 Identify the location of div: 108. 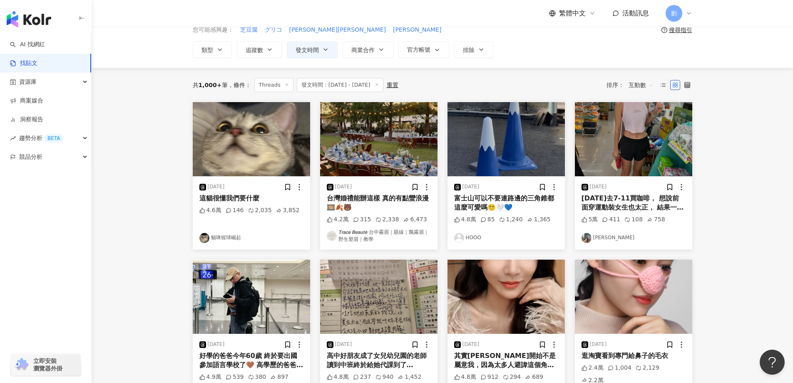
(634, 219).